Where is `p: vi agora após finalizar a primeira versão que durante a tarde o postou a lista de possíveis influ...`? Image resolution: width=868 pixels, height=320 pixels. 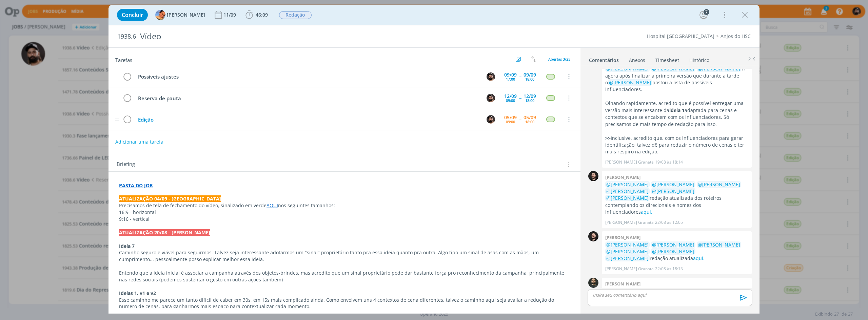
p: vi agora após finalizar a primeira versão que durante a tarde o postou a lista de possíveis influ... is located at coordinates (676, 79).